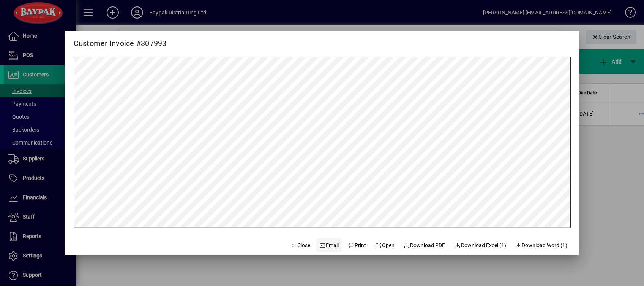 The width and height of the screenshot is (644, 286). What do you see at coordinates (300, 245) in the screenshot?
I see `button: Close` at bounding box center [300, 245].